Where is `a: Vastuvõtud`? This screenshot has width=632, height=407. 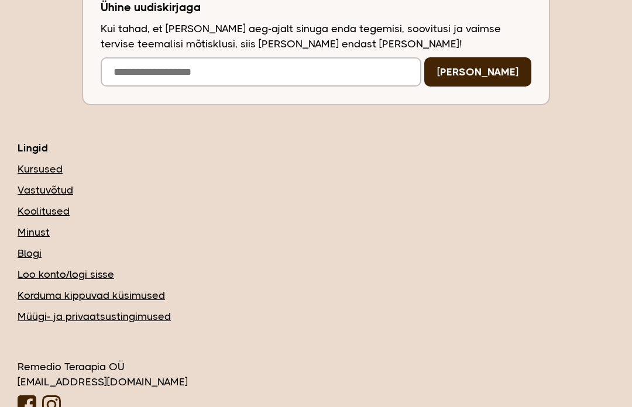 a: Vastuvõtud is located at coordinates (316, 190).